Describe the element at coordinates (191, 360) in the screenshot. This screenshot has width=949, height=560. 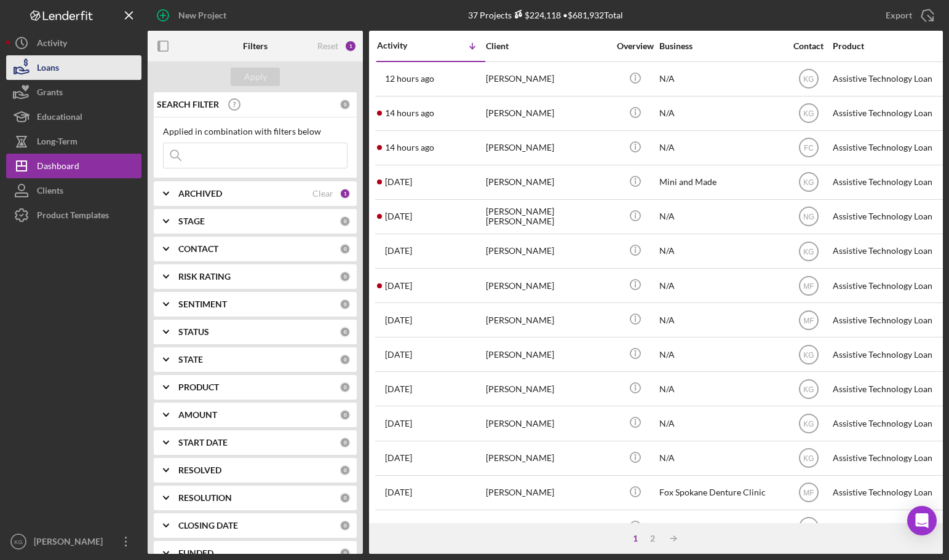
I see `b: STATE` at that location.